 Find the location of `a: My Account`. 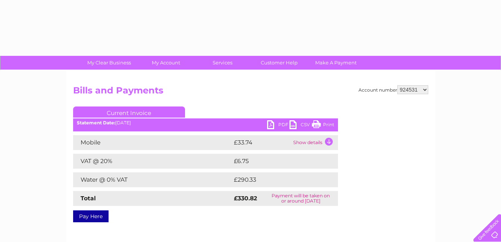

a: My Account is located at coordinates (166, 63).